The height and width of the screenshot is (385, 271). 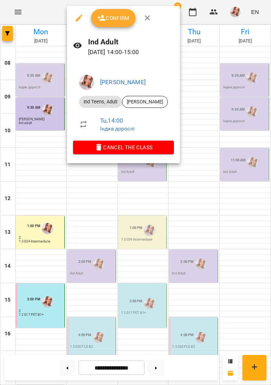 I want to click on img: 2d479bed210e0de545f6ee74c0e7e972.jpg, so click(x=86, y=82).